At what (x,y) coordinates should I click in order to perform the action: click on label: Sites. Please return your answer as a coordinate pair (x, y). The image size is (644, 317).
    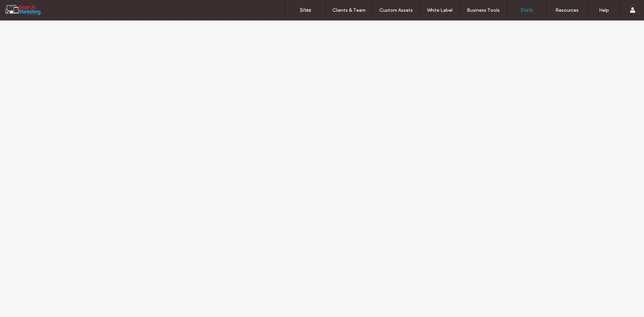
    Looking at the image, I should click on (306, 10).